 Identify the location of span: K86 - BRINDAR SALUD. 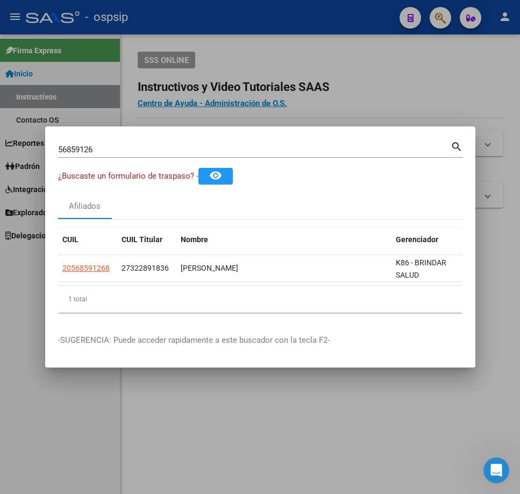
(421, 268).